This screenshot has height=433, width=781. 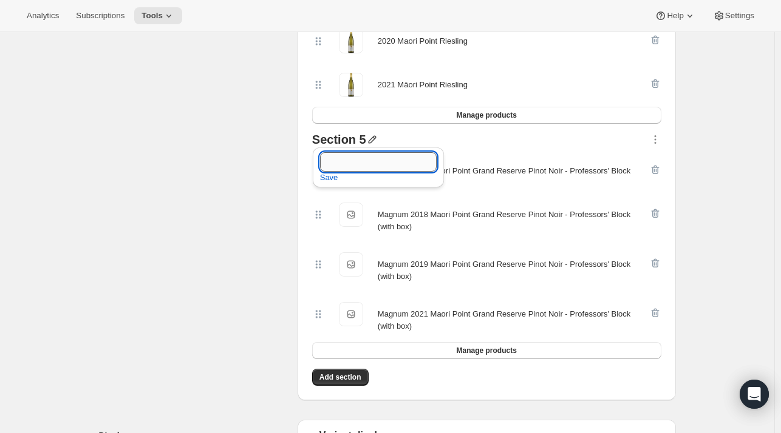 What do you see at coordinates (754, 395) in the screenshot?
I see `div: Open Intercom Messenger` at bounding box center [754, 395].